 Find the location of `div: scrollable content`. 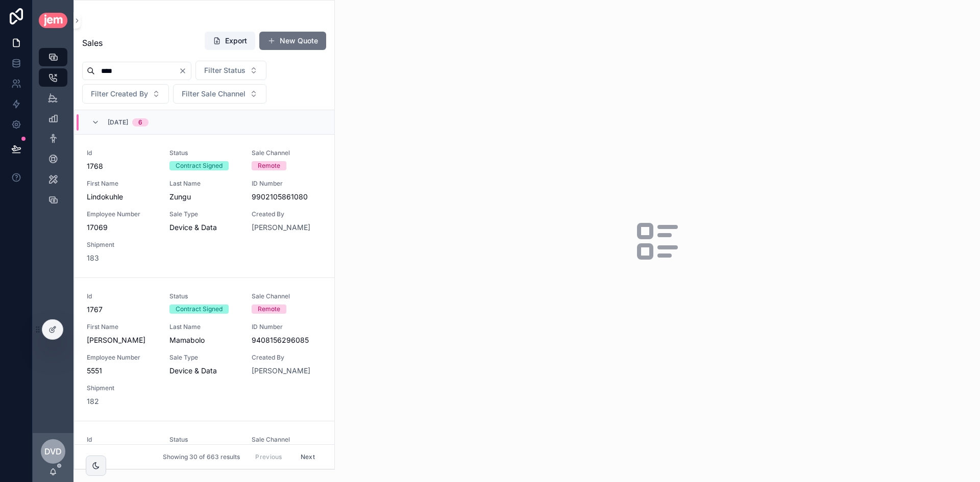

div: scrollable content is located at coordinates (53, 132).